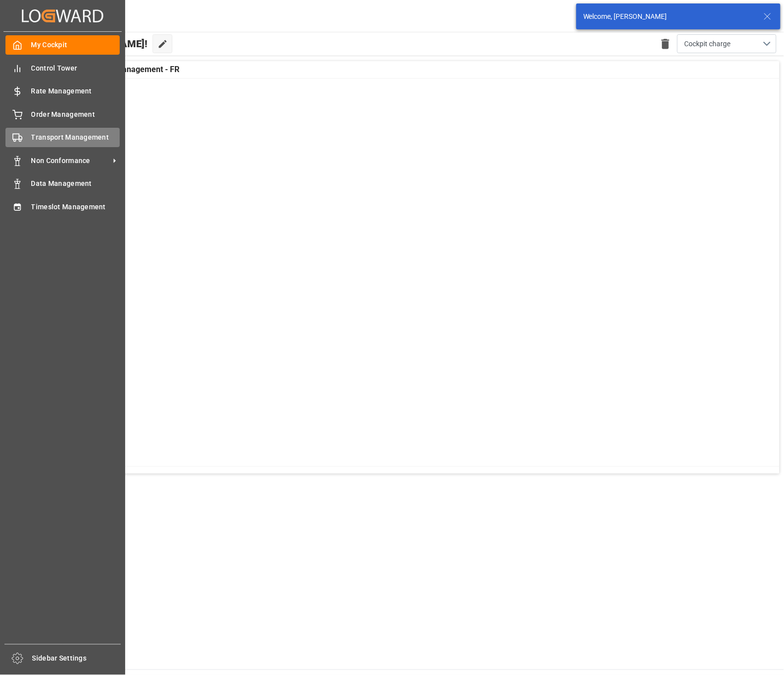 Image resolution: width=784 pixels, height=675 pixels. Describe the element at coordinates (71, 161) in the screenshot. I see `span: Non Conformance` at that location.